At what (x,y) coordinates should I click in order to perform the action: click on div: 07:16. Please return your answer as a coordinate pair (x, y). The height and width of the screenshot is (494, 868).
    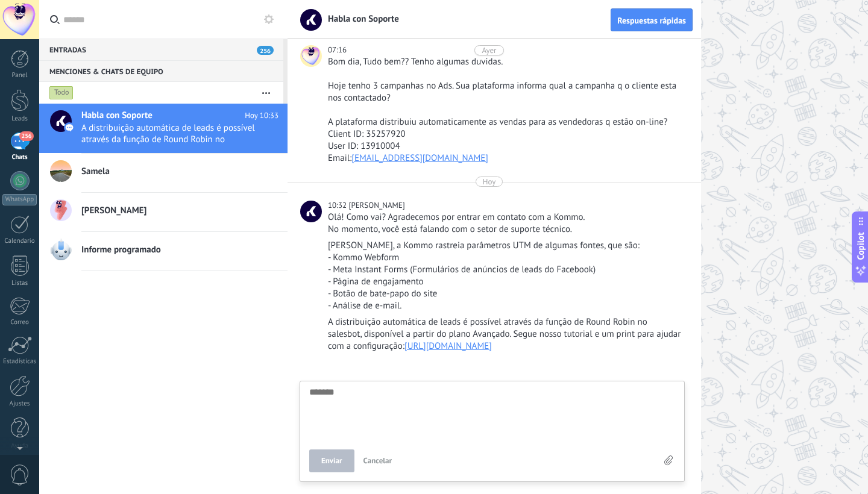
    Looking at the image, I should click on (338, 50).